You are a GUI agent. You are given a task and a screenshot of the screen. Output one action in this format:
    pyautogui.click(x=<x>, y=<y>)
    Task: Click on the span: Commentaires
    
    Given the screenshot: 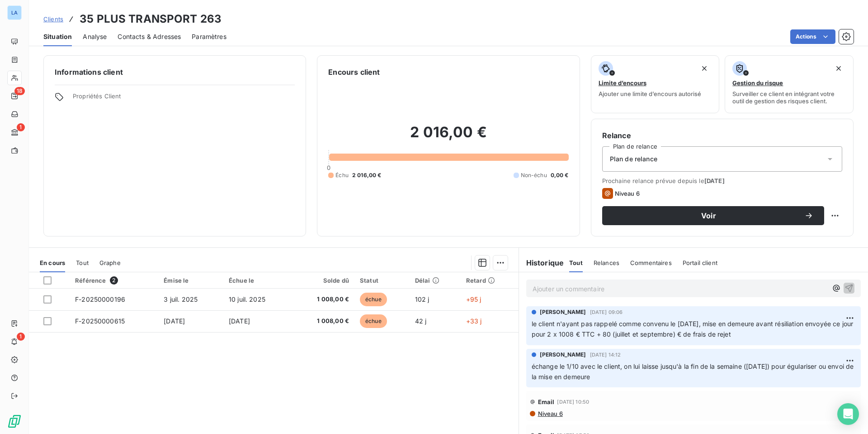 What is the action you would take?
    pyautogui.click(x=651, y=262)
    